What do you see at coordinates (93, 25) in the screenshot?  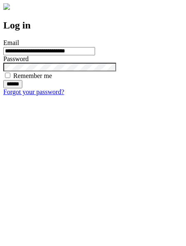 I see `h2: Log in` at bounding box center [93, 25].